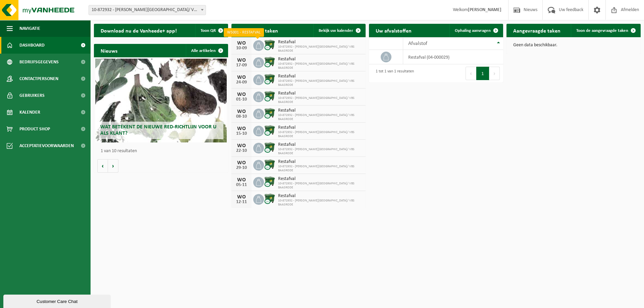  Describe the element at coordinates (39, 79) in the screenshot. I see `span: Contactpersonen` at that location.